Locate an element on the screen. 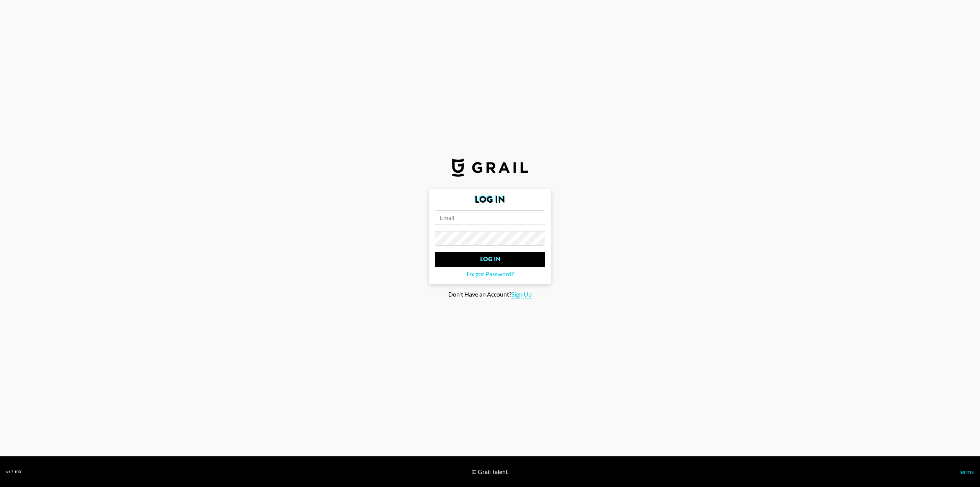 The image size is (980, 487). div: © Grail Talent is located at coordinates (490, 471).